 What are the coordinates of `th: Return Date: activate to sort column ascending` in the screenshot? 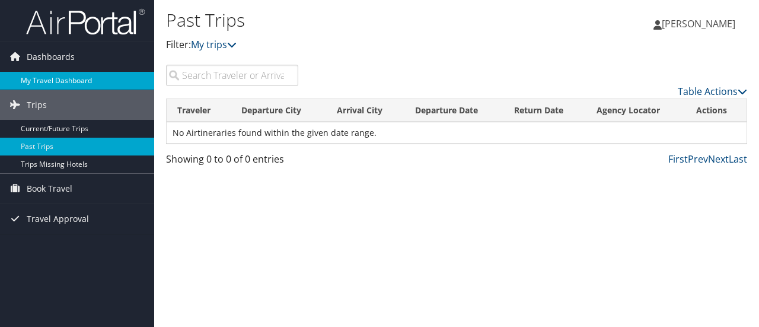 It's located at (545, 110).